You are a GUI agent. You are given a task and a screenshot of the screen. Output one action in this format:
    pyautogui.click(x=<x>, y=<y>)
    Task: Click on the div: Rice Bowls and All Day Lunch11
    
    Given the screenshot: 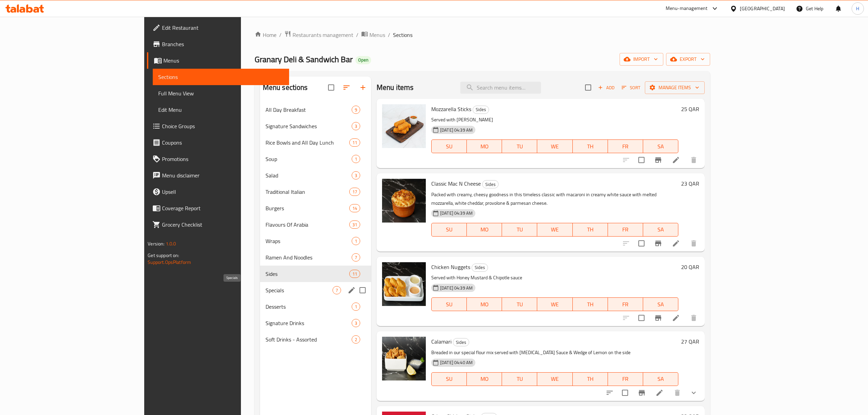 What is the action you would take?
    pyautogui.click(x=315, y=143)
    